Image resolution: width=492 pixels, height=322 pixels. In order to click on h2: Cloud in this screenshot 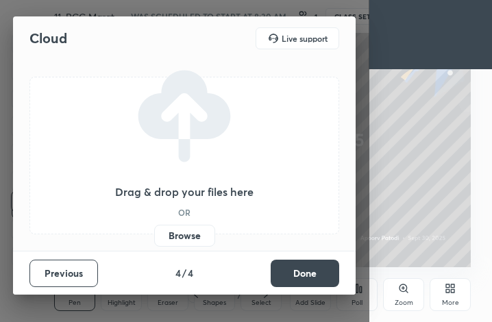, I will do `click(48, 38)`.